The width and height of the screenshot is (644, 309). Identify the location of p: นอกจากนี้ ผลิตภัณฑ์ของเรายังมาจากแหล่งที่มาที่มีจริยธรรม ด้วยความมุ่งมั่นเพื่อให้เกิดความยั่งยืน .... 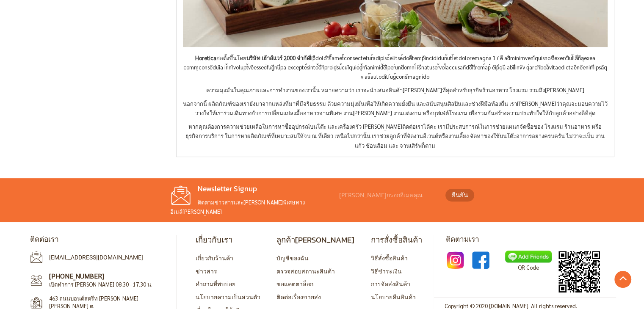
(395, 108).